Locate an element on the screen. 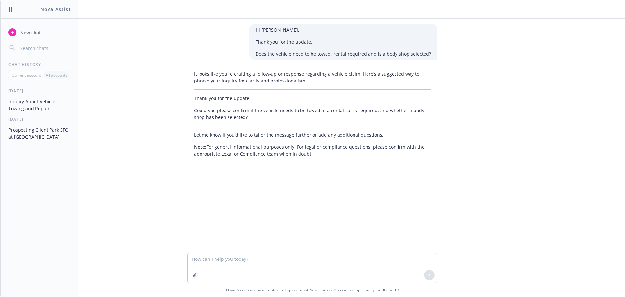 Image resolution: width=625 pixels, height=297 pixels. span: New chat is located at coordinates (30, 32).